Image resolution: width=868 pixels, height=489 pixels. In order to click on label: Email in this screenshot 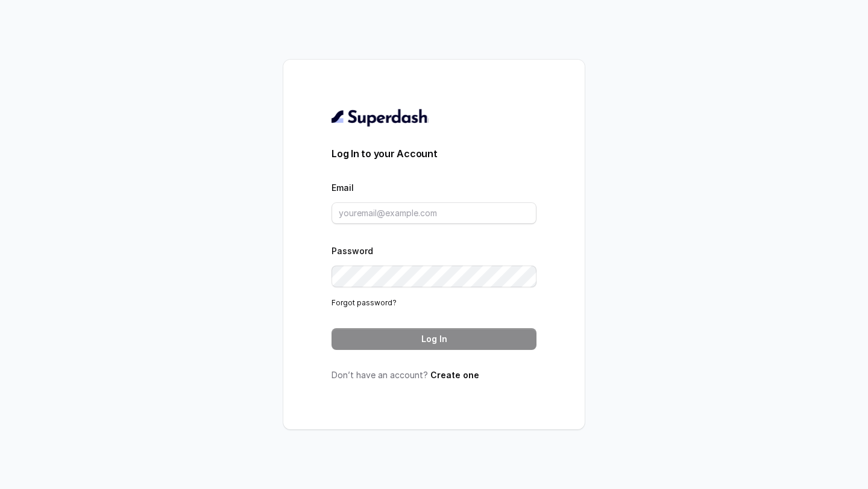, I will do `click(342, 187)`.